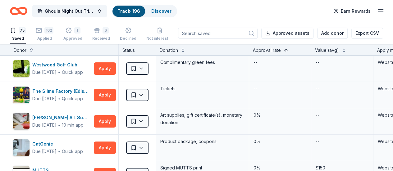  What do you see at coordinates (57, 144) in the screenshot?
I see `div: CatGenie` at bounding box center [57, 144].